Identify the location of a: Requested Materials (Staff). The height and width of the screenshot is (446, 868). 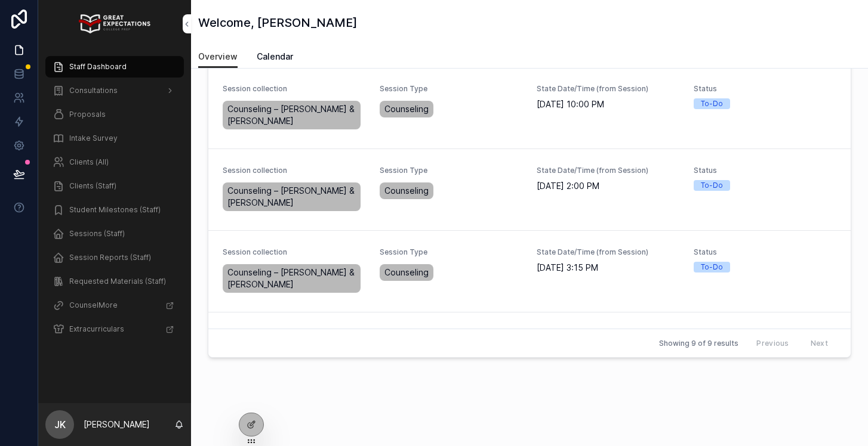
(115, 282).